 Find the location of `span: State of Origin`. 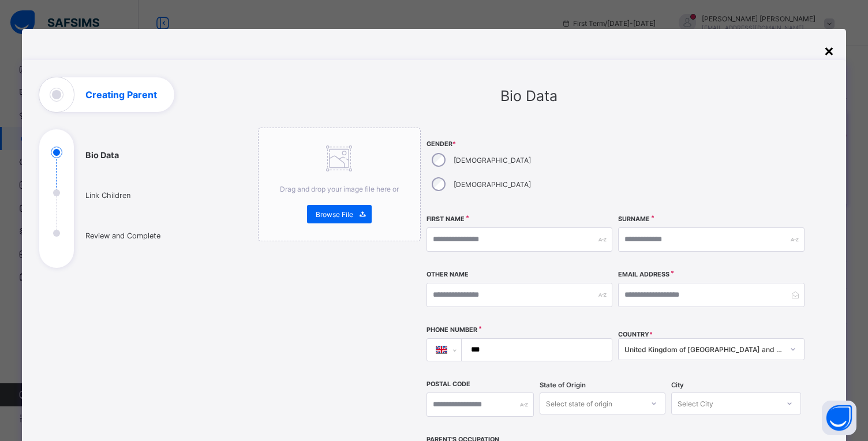

span: State of Origin is located at coordinates (563, 385).